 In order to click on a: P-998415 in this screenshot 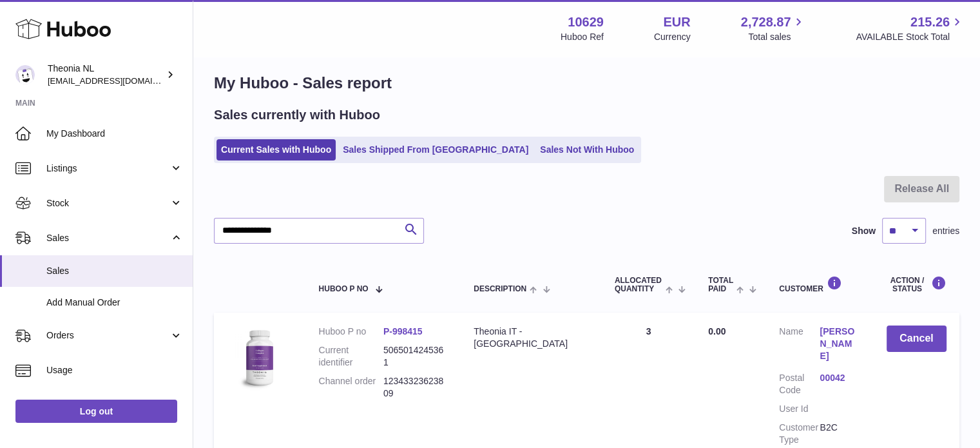, I will do `click(403, 332)`.